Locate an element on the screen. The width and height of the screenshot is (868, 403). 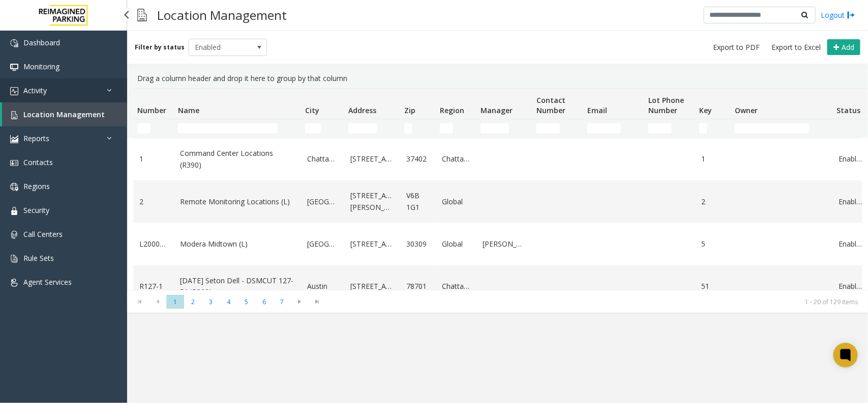
input: Owner Filter is located at coordinates (772, 129).